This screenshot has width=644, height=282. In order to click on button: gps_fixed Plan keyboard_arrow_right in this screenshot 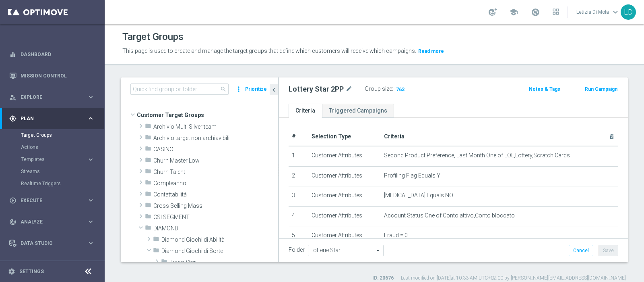, I will do `click(52, 119)`.